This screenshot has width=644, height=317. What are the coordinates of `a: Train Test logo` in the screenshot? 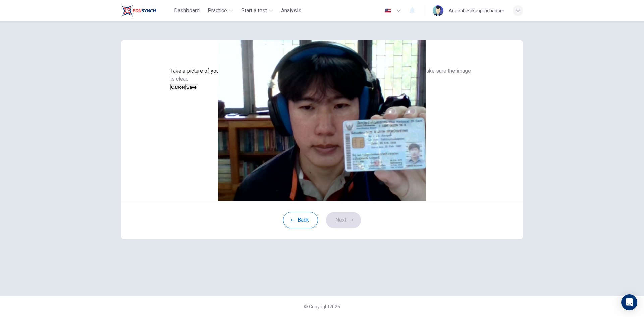 It's located at (146, 11).